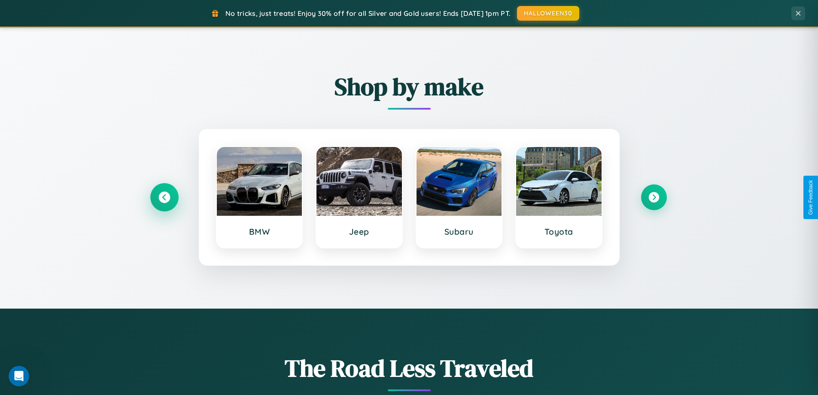 This screenshot has height=395, width=818. I want to click on h1: The Road Less Traveled, so click(409, 368).